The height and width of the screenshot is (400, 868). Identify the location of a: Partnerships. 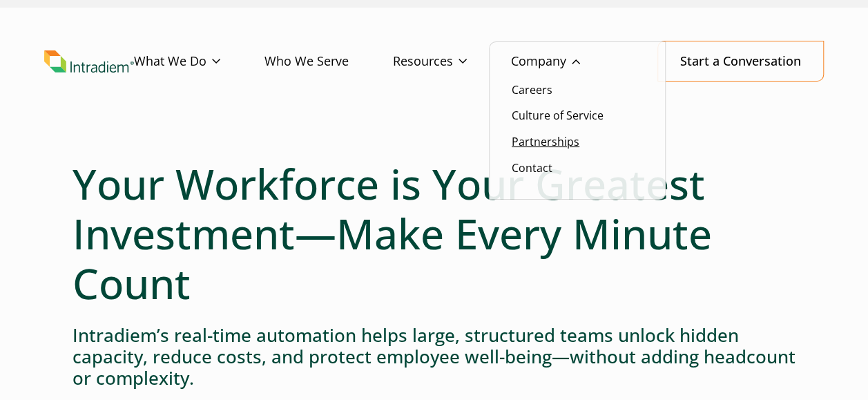
(545, 141).